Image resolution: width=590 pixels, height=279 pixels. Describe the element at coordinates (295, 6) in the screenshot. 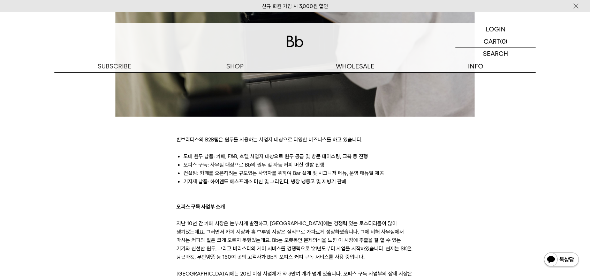

I see `a: 신규 회원 가입 시 3,000원 할인` at that location.